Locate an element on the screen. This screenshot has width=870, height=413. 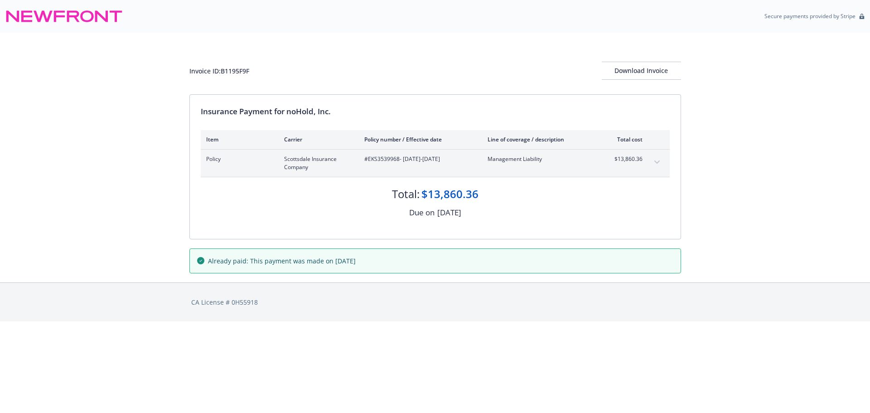
p: Secure payments provided by Stripe is located at coordinates (810, 16).